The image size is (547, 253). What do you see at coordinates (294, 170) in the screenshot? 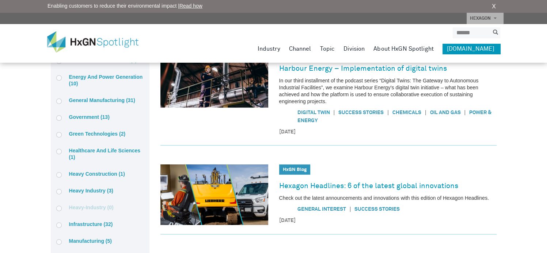
I see `a: HxGN Blog` at bounding box center [294, 170].